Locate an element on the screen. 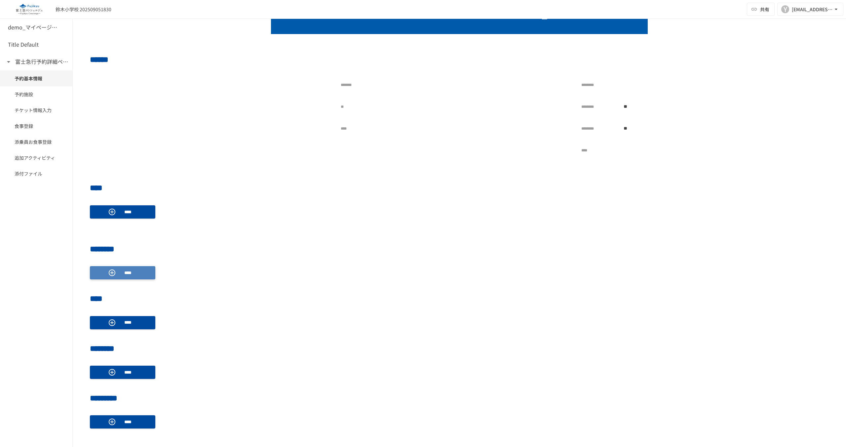  button: 共有 is located at coordinates (761, 9).